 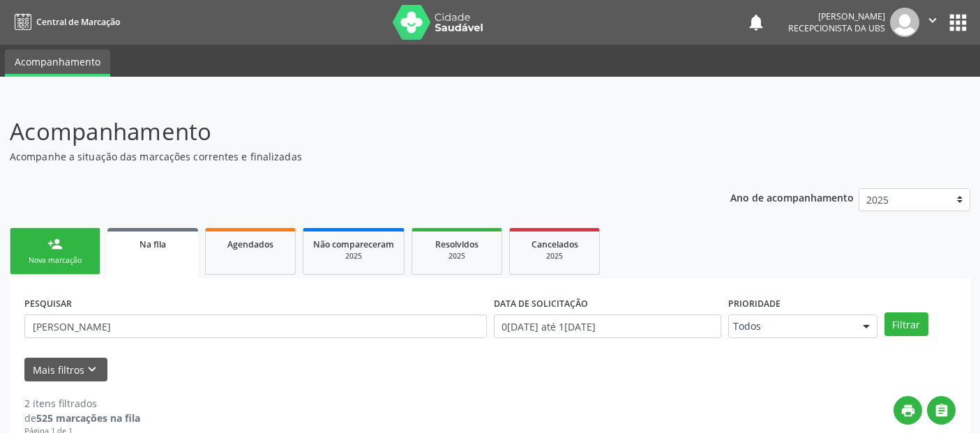 What do you see at coordinates (354, 244) in the screenshot?
I see `span: Não compareceram` at bounding box center [354, 244].